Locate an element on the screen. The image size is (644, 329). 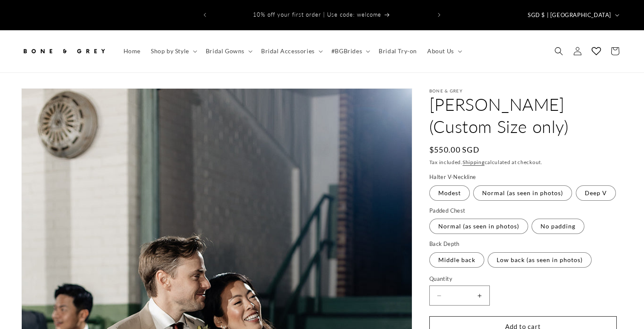
span: Bridal Try-on is located at coordinates (398, 51).